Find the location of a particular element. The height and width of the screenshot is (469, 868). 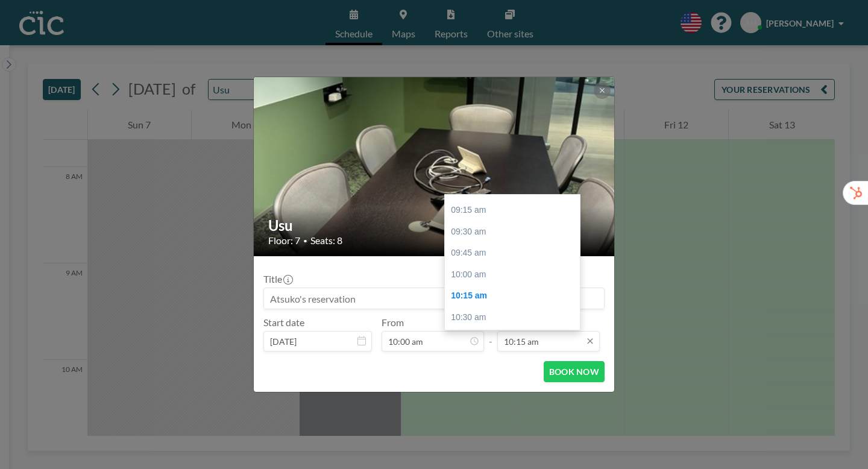

div: 09:45 am is located at coordinates (513, 253).